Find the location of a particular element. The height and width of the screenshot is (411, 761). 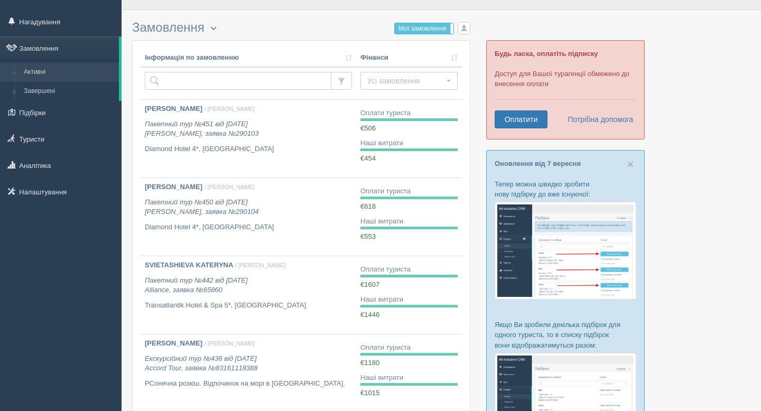

a: Фінанси is located at coordinates (409, 58).